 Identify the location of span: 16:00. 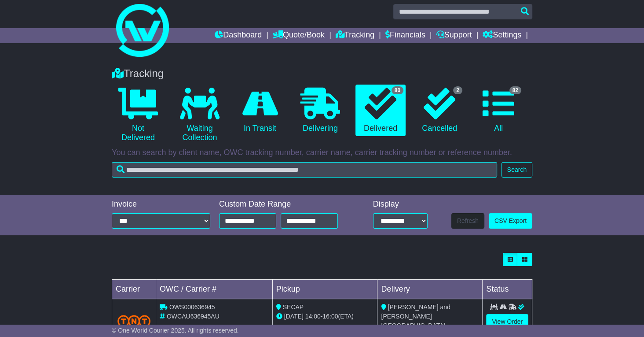
(330, 316).